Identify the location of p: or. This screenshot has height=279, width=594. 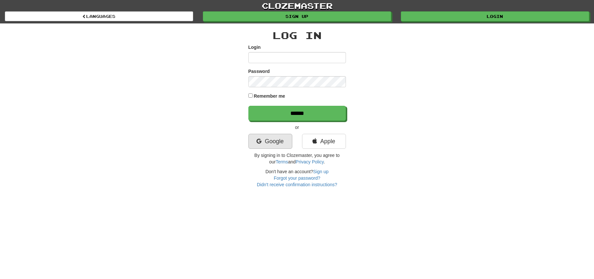
(297, 127).